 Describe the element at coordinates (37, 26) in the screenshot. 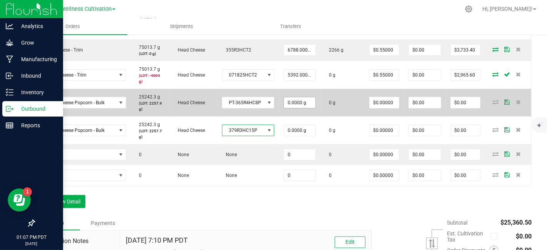

I see `p: Analytics` at that location.